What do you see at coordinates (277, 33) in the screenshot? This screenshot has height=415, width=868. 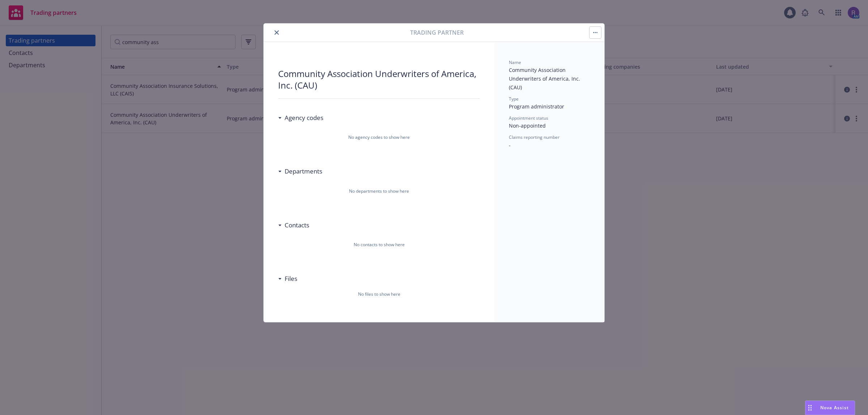 I see `button: close` at bounding box center [277, 33].